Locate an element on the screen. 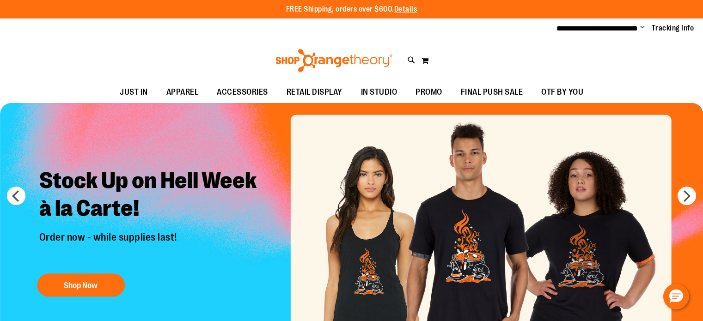 The width and height of the screenshot is (703, 321). span: ACCESSORIES is located at coordinates (242, 92).